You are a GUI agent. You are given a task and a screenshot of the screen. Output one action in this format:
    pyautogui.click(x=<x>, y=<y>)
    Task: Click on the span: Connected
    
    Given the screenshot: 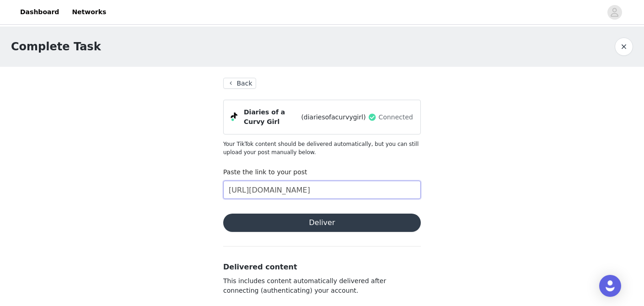 What is the action you would take?
    pyautogui.click(x=395, y=117)
    